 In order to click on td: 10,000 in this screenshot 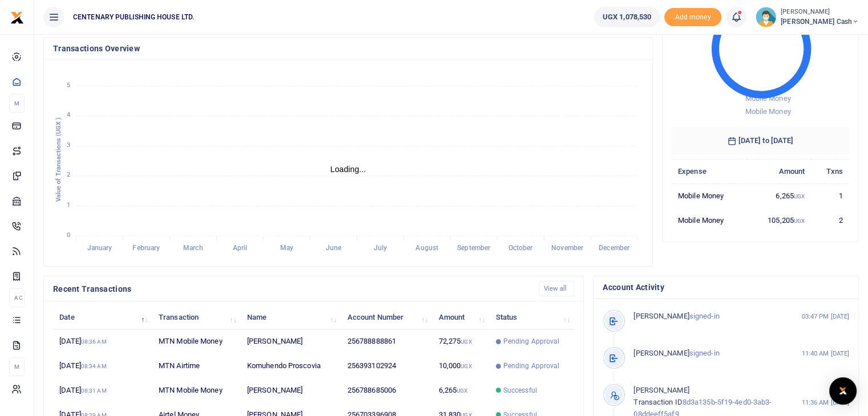, I will do `click(461, 366)`.